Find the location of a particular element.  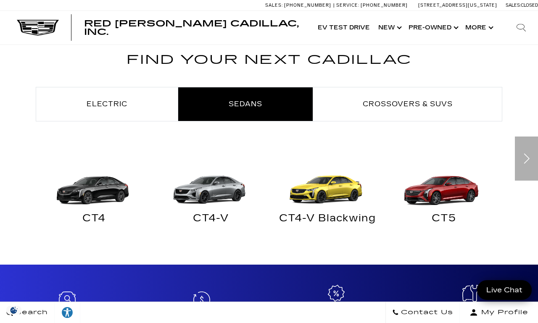

li: Sedans is located at coordinates (246, 104).